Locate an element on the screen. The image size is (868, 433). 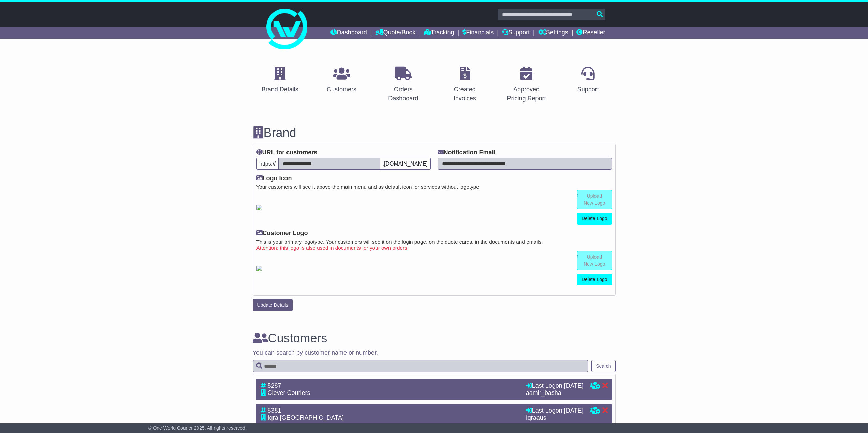
label: Logo Icon is located at coordinates (274, 178).